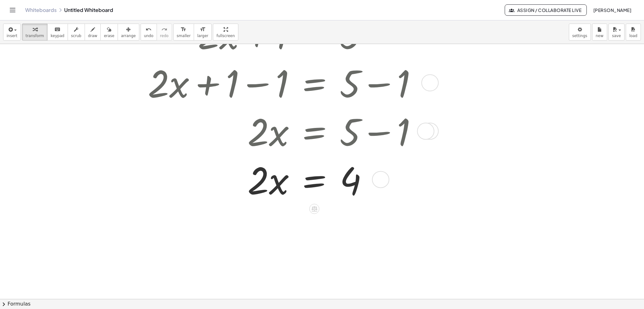 Image resolution: width=644 pixels, height=309 pixels. What do you see at coordinates (109, 36) in the screenshot?
I see `span: erase` at bounding box center [109, 36].